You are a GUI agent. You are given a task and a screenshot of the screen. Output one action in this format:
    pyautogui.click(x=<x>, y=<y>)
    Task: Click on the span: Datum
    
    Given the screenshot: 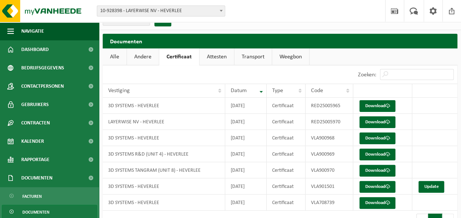 What is the action you would take?
    pyautogui.click(x=239, y=91)
    